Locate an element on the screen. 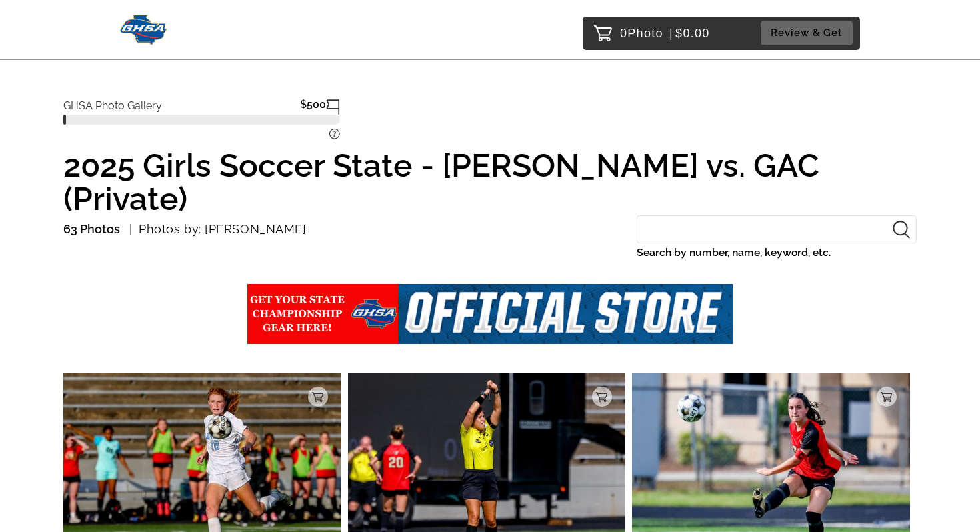 Image resolution: width=980 pixels, height=532 pixels. span: Photo is located at coordinates (645, 33).